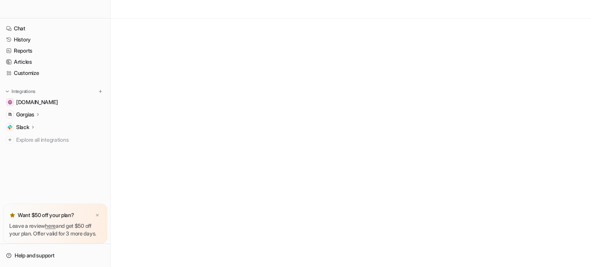 The width and height of the screenshot is (591, 267). I want to click on img: menu_add.svg, so click(100, 92).